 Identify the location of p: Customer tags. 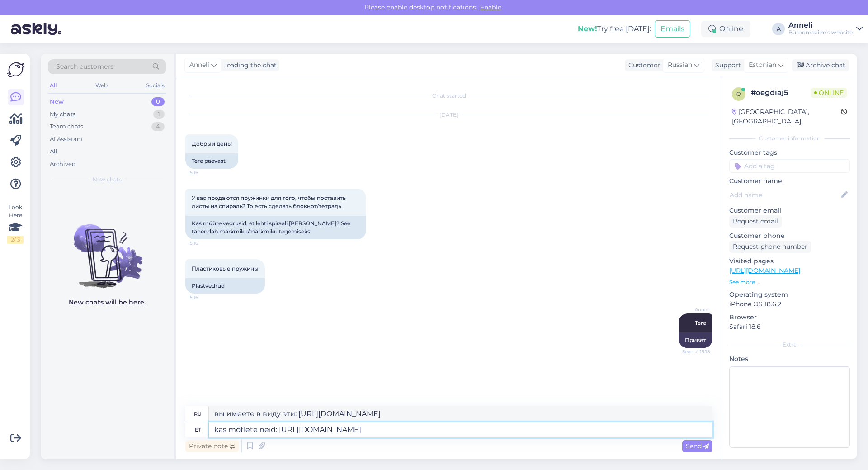
(789, 152).